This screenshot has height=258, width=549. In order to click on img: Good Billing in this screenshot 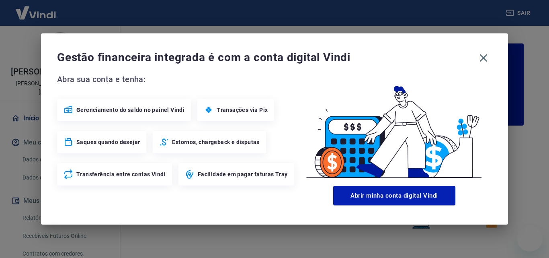, I will do `click(394, 127)`.